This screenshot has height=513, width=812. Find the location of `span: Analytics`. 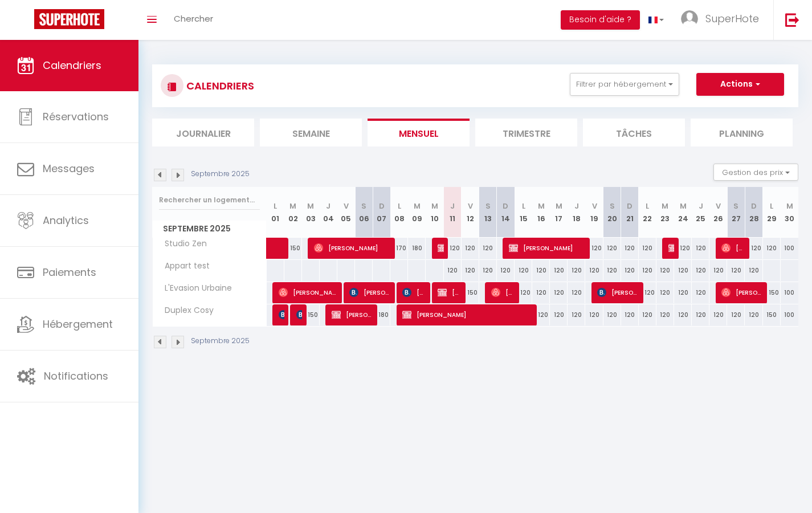

span: Analytics is located at coordinates (66, 220).